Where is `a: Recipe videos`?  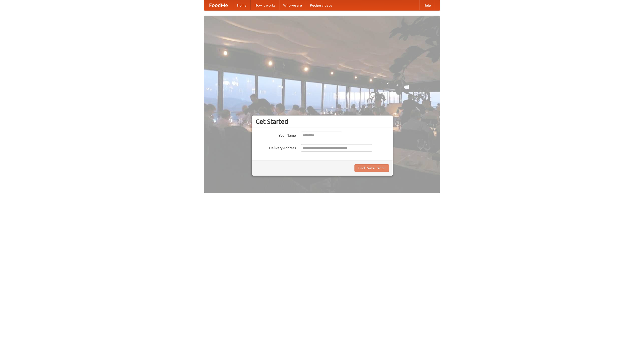 a: Recipe videos is located at coordinates (321, 5).